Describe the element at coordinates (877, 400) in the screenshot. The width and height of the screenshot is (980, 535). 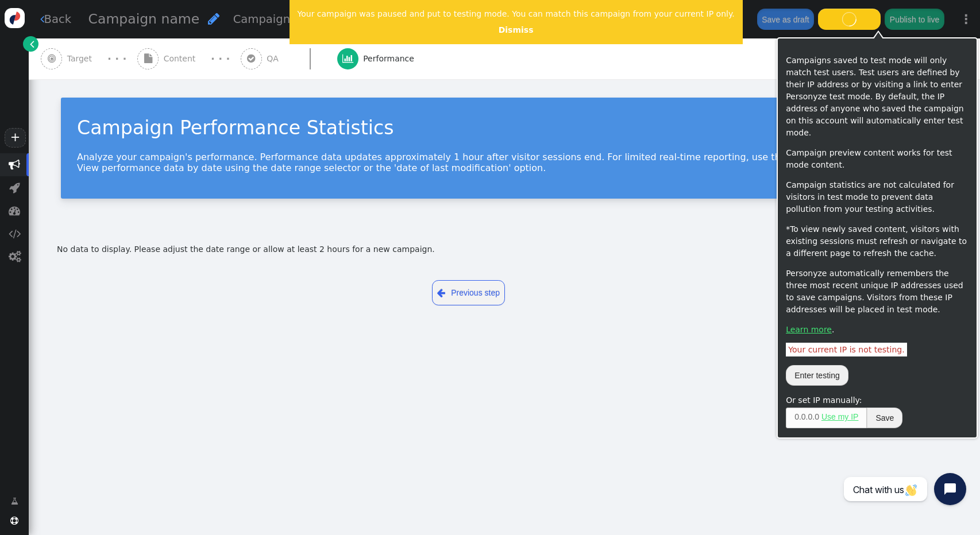
I see `div: Or set IP manually:` at that location.